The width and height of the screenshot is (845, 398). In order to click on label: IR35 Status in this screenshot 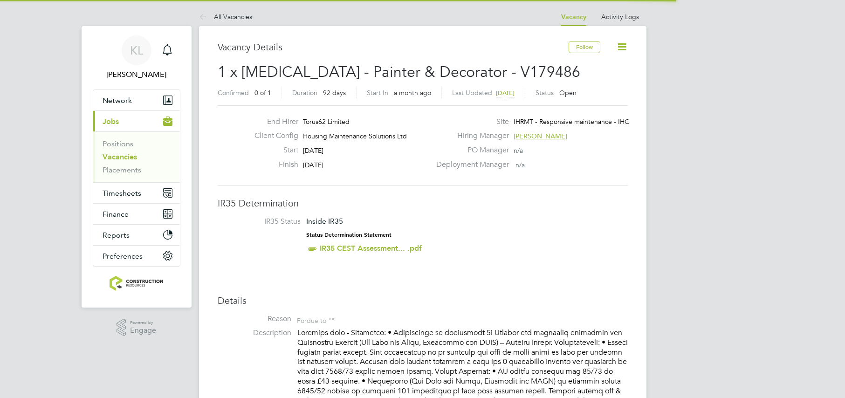, I will do `click(264, 221)`.